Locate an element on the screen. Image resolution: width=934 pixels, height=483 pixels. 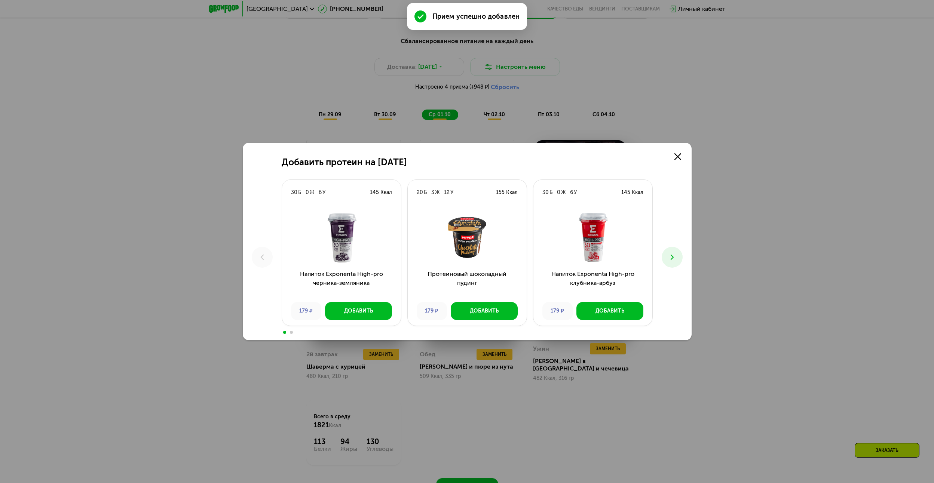
img: Протеиновый шоколадный пудинг is located at coordinates (467, 237).